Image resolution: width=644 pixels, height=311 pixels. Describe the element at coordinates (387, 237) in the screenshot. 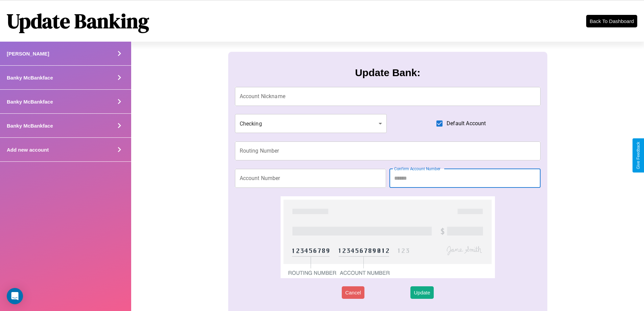

I see `img: check` at that location.